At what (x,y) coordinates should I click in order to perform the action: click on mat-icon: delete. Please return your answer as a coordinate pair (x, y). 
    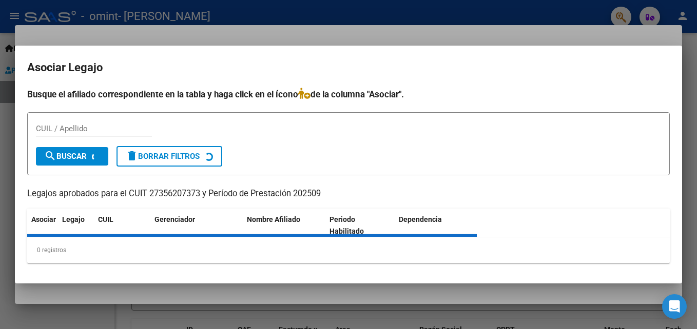
    Looking at the image, I should click on (132, 156).